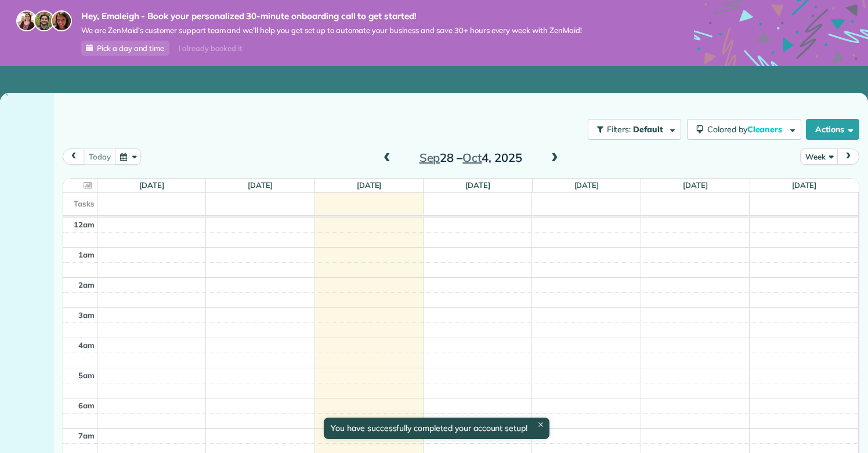  What do you see at coordinates (634, 129) in the screenshot?
I see `button: Filters: Default` at bounding box center [634, 129].